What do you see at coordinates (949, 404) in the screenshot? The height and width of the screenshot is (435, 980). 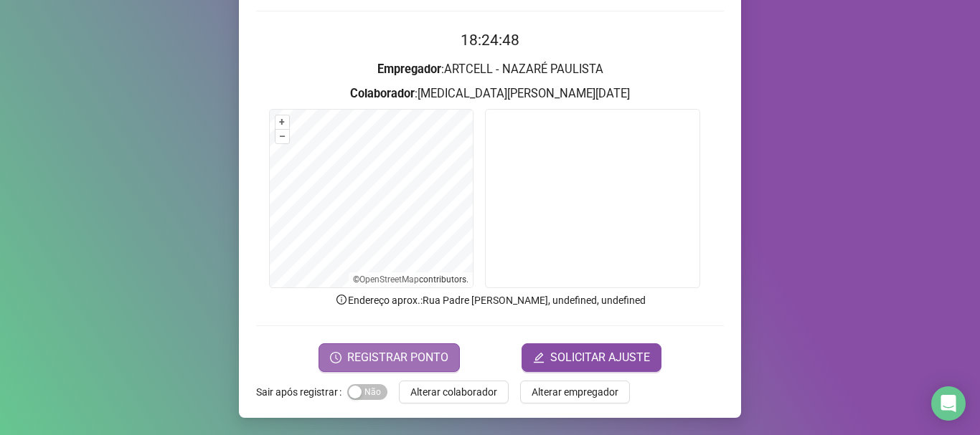 I see `div: Open Intercom Messenger` at bounding box center [949, 404].